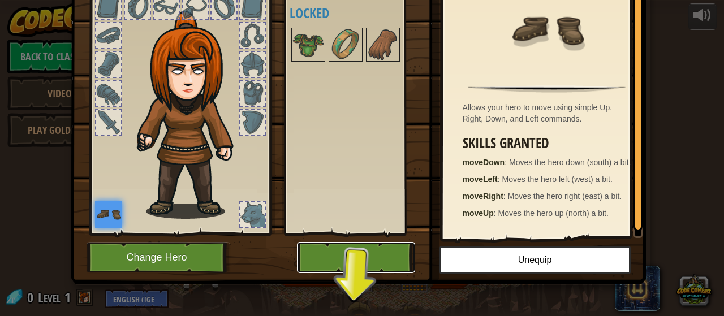 This screenshot has height=316, width=724. Describe the element at coordinates (483, 196) in the screenshot. I see `strong: moveRight` at that location.